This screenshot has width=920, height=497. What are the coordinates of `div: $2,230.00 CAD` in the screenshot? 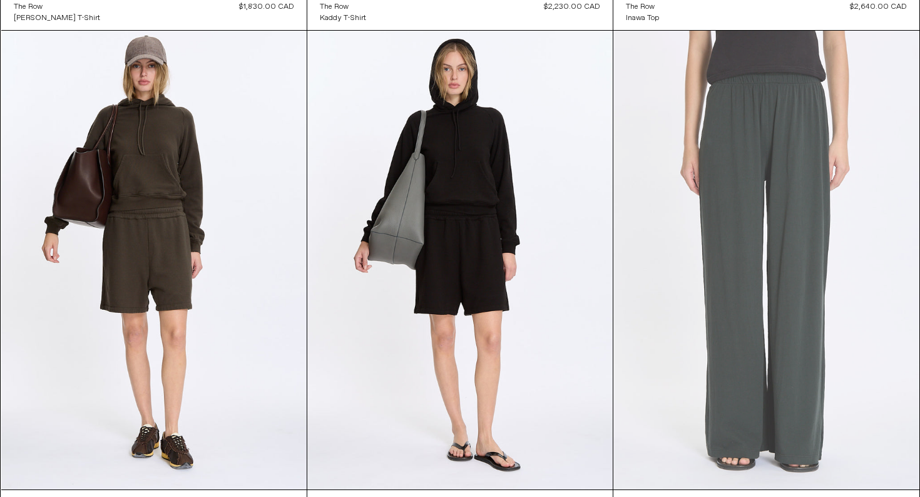 It's located at (572, 7).